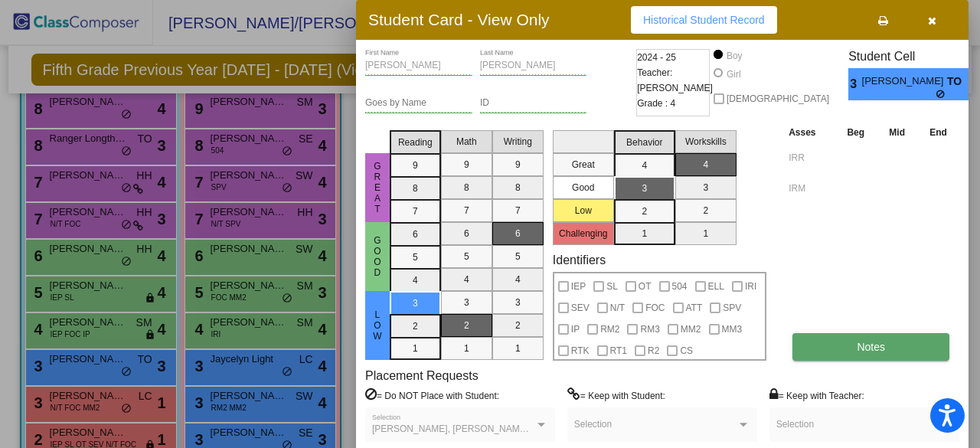 The height and width of the screenshot is (448, 980). What do you see at coordinates (897, 132) in the screenshot?
I see `th: Mid` at bounding box center [897, 132].